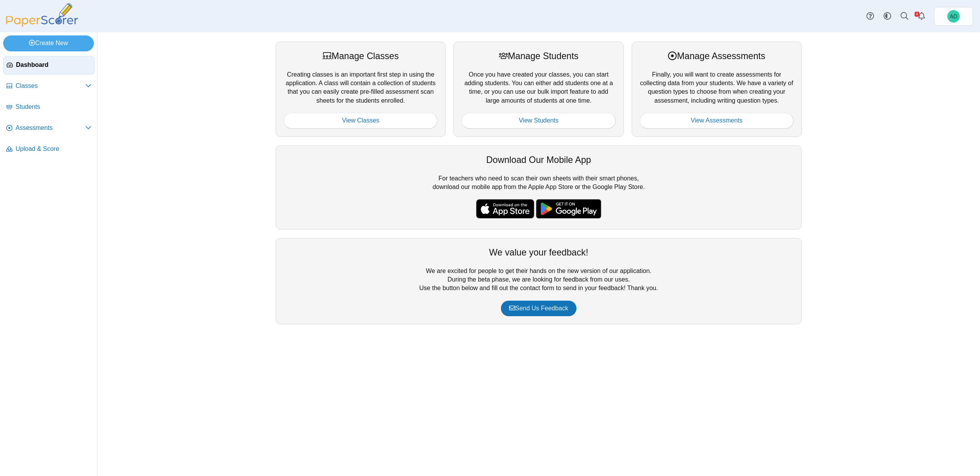 The image size is (980, 476). I want to click on img: PaperScorer, so click(42, 14).